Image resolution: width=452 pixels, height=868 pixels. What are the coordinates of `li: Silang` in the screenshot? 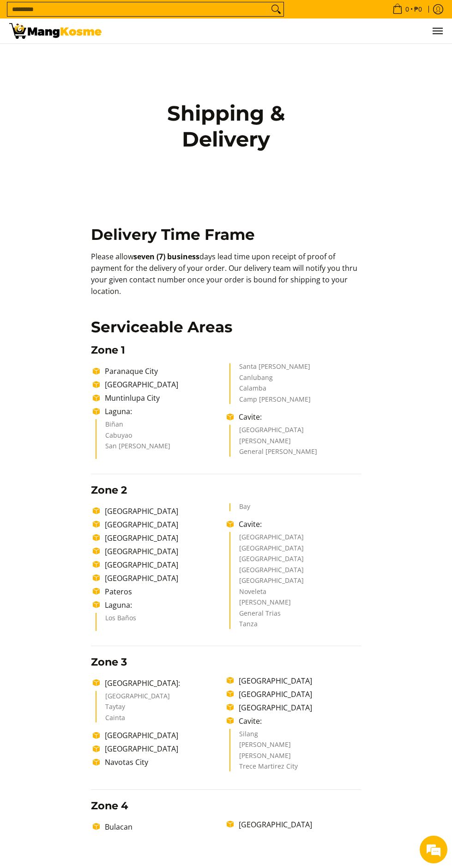 It's located at (296, 736).